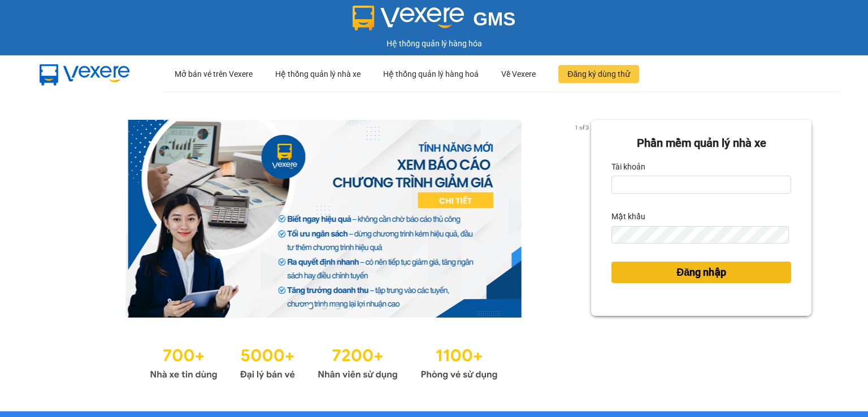 The height and width of the screenshot is (417, 868). What do you see at coordinates (702, 273) in the screenshot?
I see `button: Đăng nhập` at bounding box center [702, 273].